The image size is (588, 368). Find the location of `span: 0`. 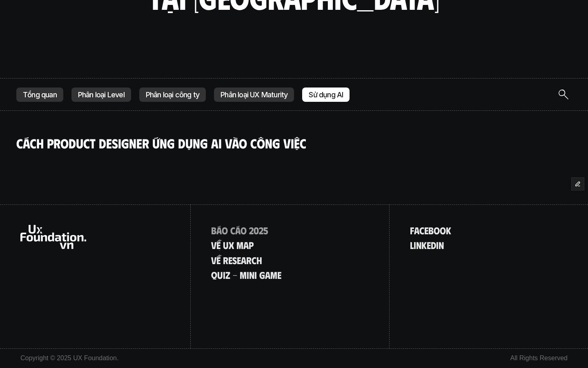

span: 0 is located at coordinates (256, 230).